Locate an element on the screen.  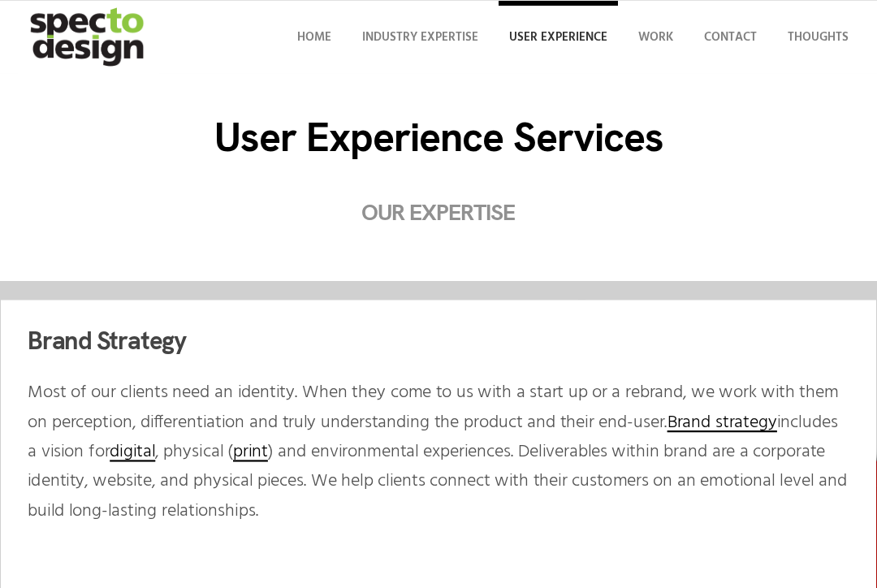
p: Most of our clients need an identity. When they come to us with a start up or a rebrand, we work ... is located at coordinates (438, 452).